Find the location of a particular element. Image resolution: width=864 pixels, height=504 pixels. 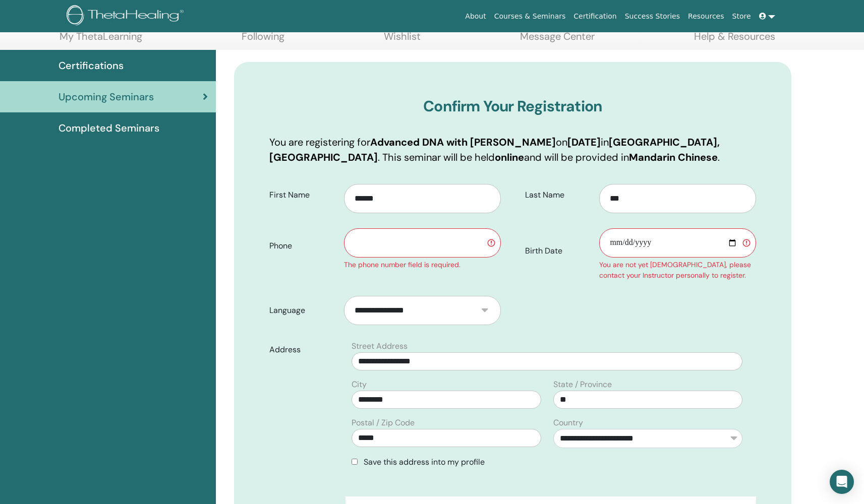

label: Last Name is located at coordinates (558, 195).